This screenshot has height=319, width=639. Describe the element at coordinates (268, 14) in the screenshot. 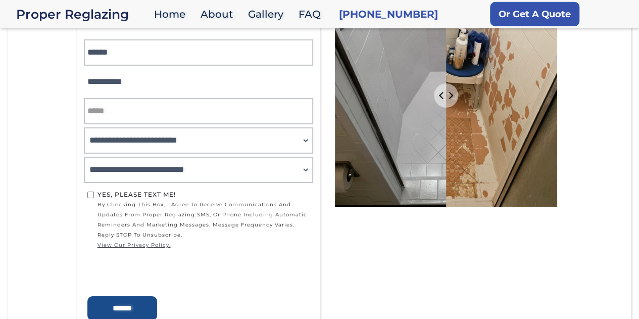

I see `a: Gallery` at that location.